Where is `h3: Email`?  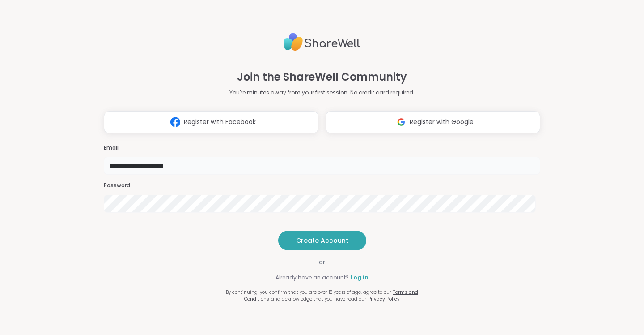 h3: Email is located at coordinates (322, 148).